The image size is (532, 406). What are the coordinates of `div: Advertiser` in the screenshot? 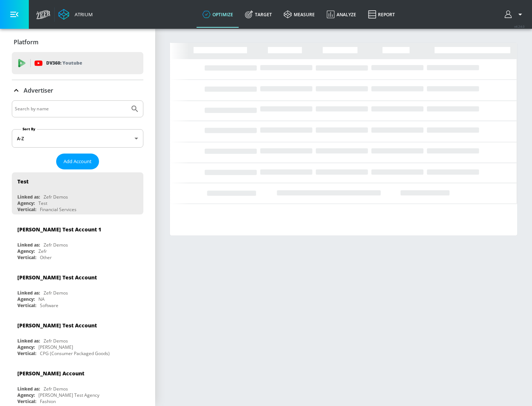 It's located at (77, 90).